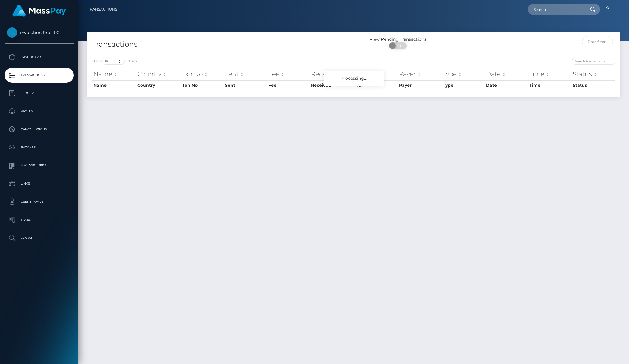  I want to click on span: OFF, so click(400, 46).